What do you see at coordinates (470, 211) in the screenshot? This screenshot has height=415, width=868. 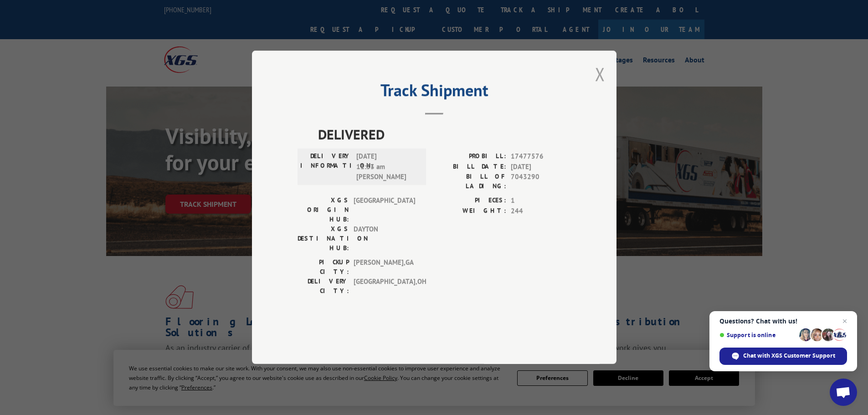 I see `label: WEIGHT:` at bounding box center [470, 211].